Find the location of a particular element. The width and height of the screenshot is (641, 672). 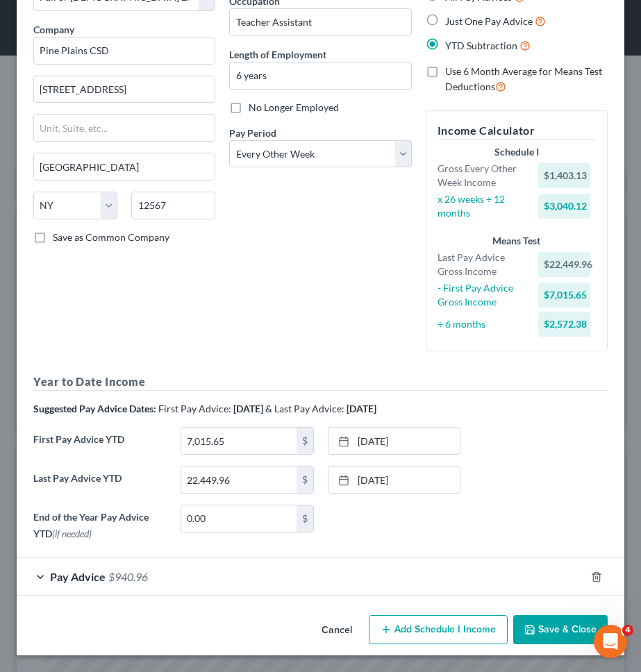

input: Enter city... is located at coordinates (124, 167).